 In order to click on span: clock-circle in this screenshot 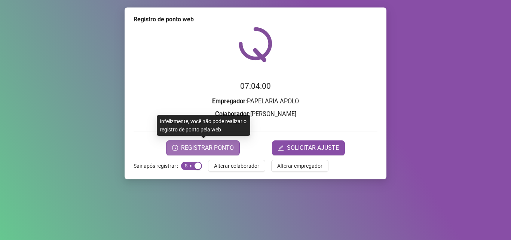, I will do `click(175, 148)`.